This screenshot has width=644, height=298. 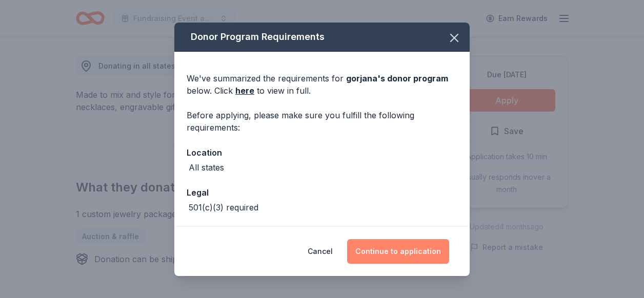 I want to click on div: All states, so click(x=206, y=167).